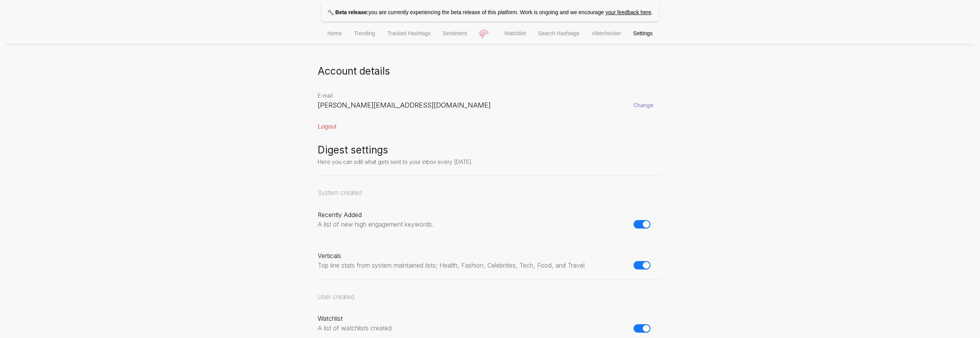 Image resolution: width=980 pixels, height=338 pixels. What do you see at coordinates (325, 95) in the screenshot?
I see `span: E-mail` at bounding box center [325, 95].